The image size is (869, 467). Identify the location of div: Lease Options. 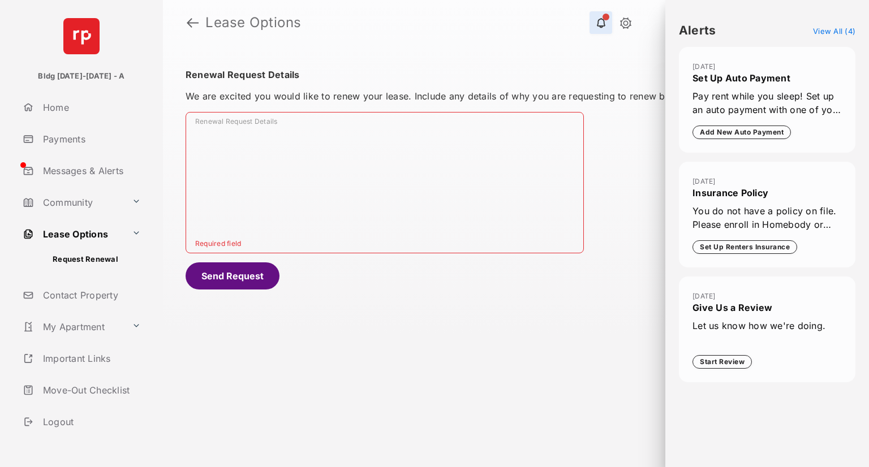
(91, 262).